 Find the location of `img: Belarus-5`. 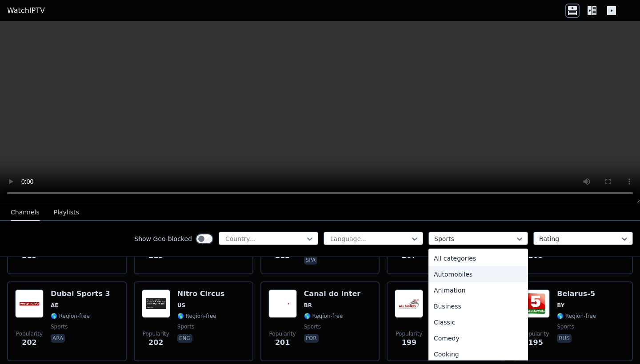

img: Belarus-5 is located at coordinates (535, 304).